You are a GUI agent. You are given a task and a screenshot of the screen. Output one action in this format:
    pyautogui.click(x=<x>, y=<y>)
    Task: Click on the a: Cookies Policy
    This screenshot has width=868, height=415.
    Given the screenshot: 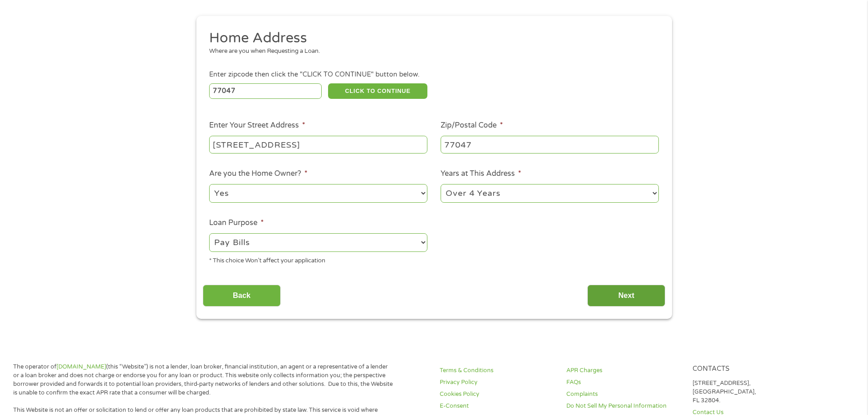 What is the action you would take?
    pyautogui.click(x=497, y=393)
    